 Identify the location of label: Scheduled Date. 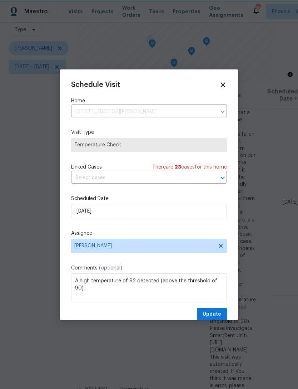
(149, 198).